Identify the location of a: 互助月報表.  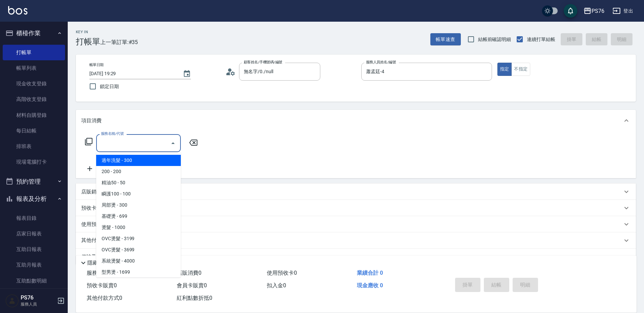
(34, 265).